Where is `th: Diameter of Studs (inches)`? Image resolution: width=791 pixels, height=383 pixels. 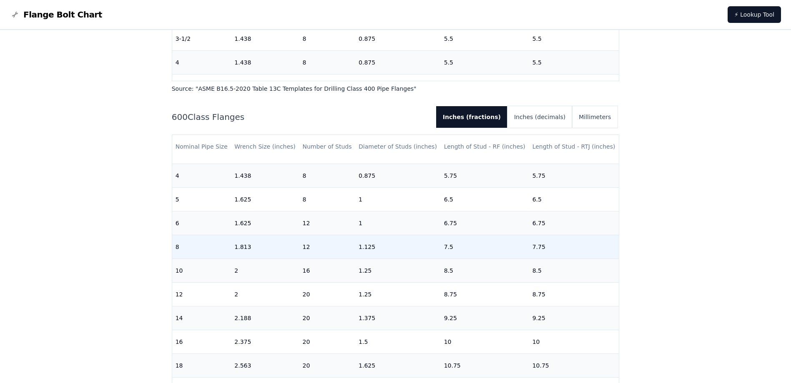
th: Diameter of Studs (inches) is located at coordinates (398, 147).